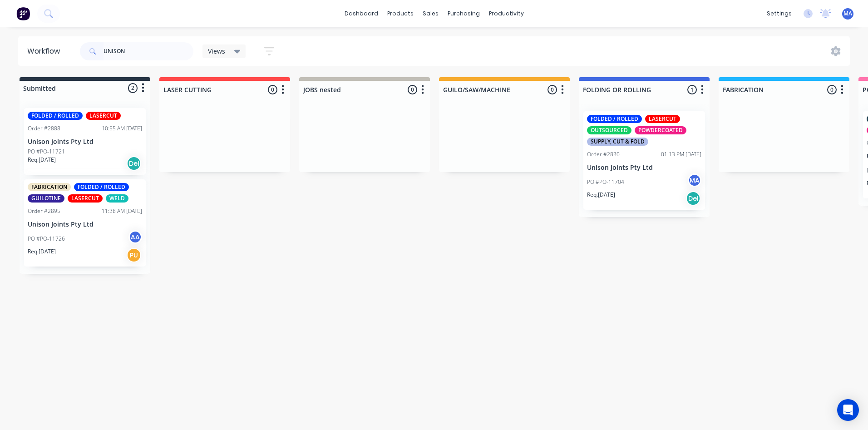 The height and width of the screenshot is (430, 868). What do you see at coordinates (431, 14) in the screenshot?
I see `div: sales` at bounding box center [431, 14].